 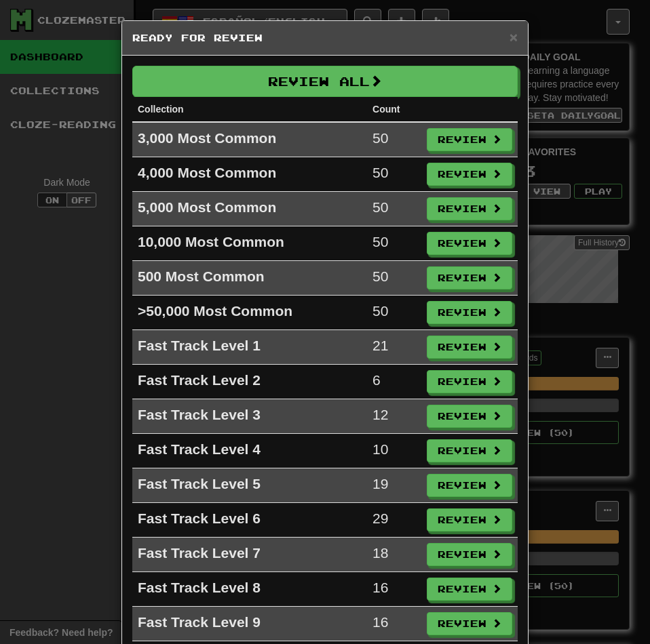 What do you see at coordinates (250, 312) in the screenshot?
I see `td: >50,000 Most Common` at bounding box center [250, 312].